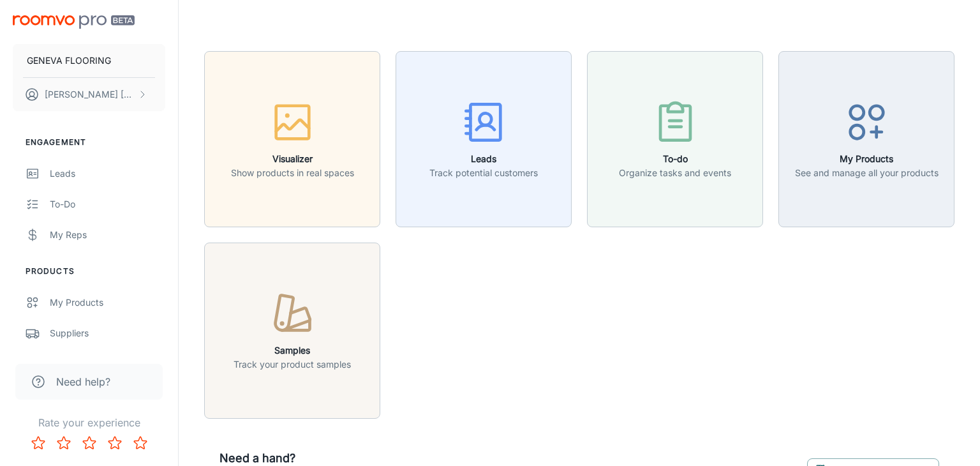  What do you see at coordinates (484, 139) in the screenshot?
I see `button: LeadsTrack potential customers` at bounding box center [484, 139].